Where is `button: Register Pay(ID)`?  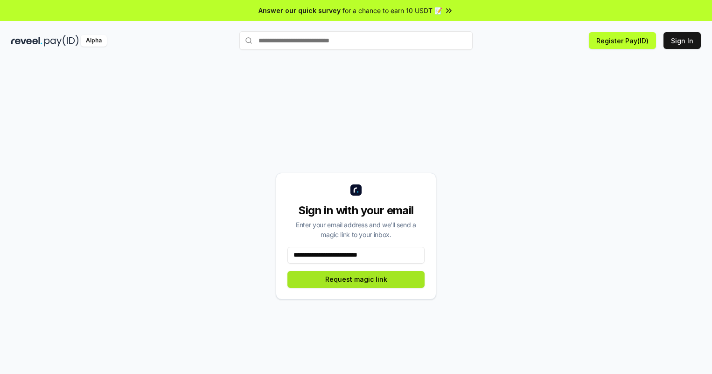
button: Register Pay(ID) is located at coordinates (622, 41).